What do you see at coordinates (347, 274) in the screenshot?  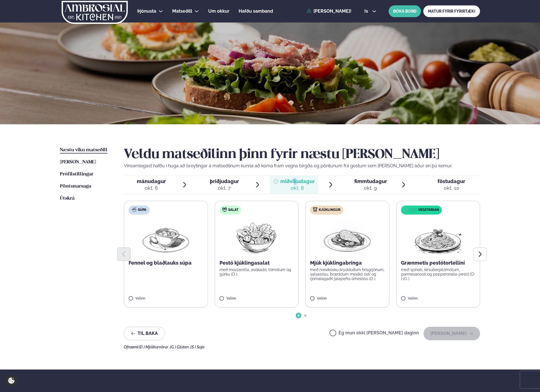 I see `p: með mexíkósku krydduðum hrísgrjónum, salsasósu, bræddum mexíkó osti og rjómalagaðri jalapeño-lime...` at bounding box center [347, 274].